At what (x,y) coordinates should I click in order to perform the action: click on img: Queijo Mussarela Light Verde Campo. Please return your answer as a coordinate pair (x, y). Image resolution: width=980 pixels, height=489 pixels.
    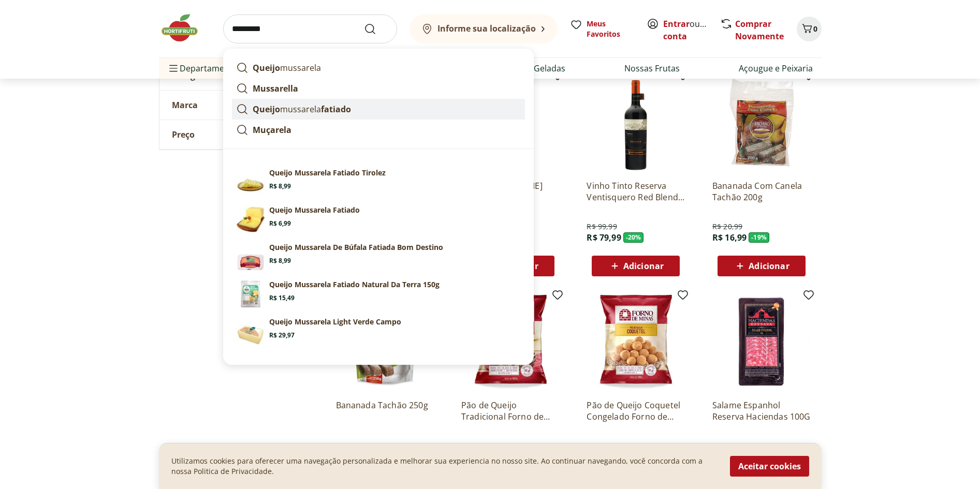
    Looking at the image, I should click on (250, 332).